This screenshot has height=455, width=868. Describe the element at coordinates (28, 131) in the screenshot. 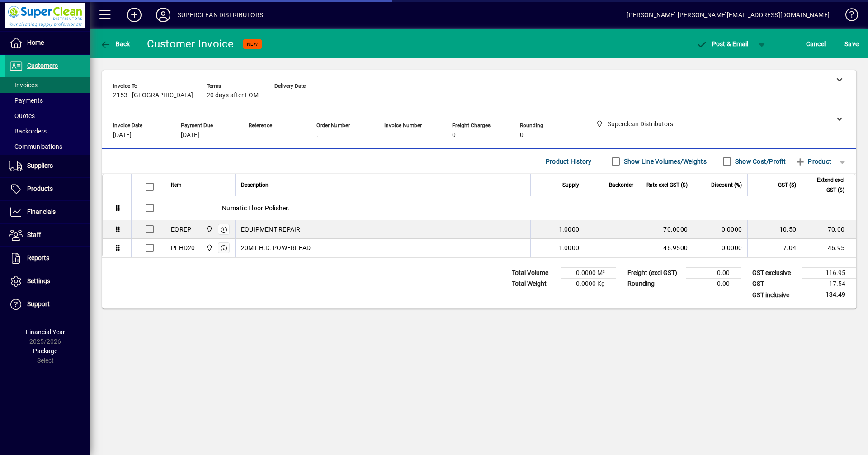

I see `span: Backorders` at that location.